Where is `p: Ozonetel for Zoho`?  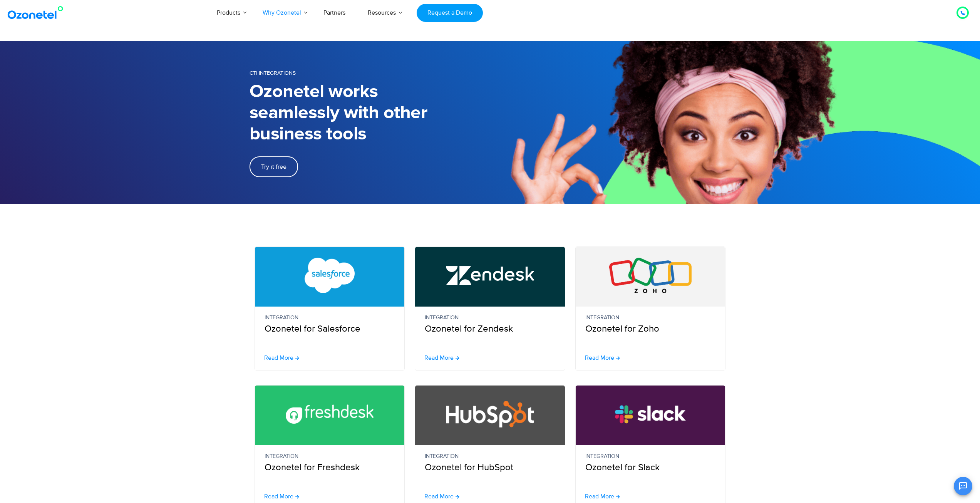
p: Ozonetel for Zoho is located at coordinates (650, 325).